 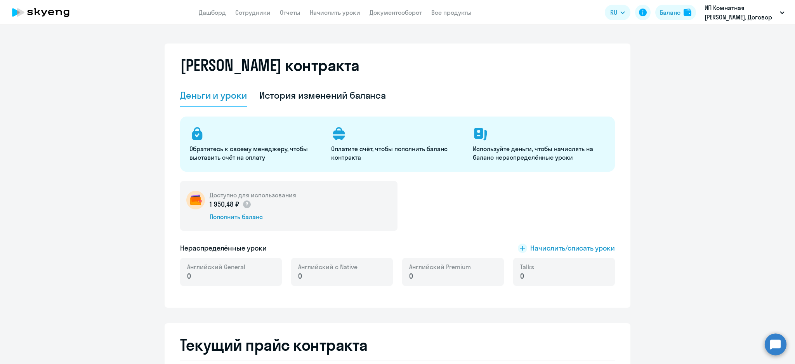 I want to click on span: Начислить/списать уроки, so click(x=572, y=248).